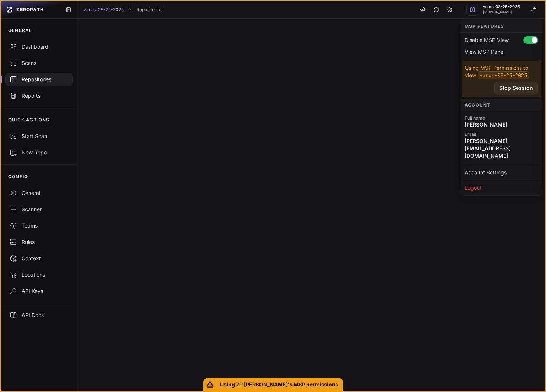  Describe the element at coordinates (501, 72) in the screenshot. I see `p: Using MSP Permissions to view` at that location.